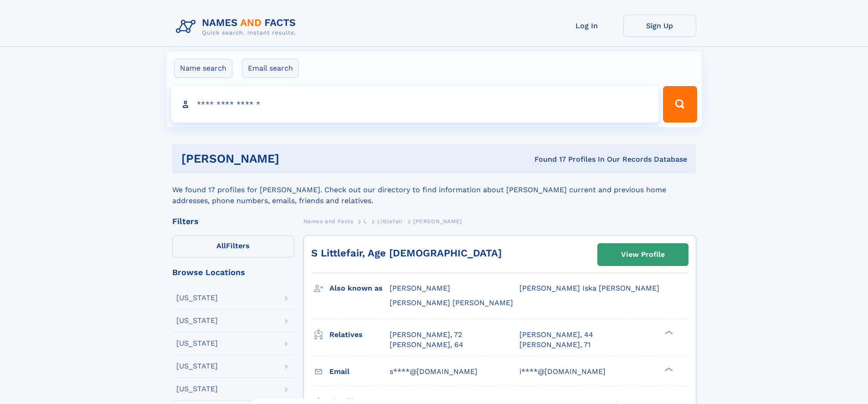  Describe the element at coordinates (587, 26) in the screenshot. I see `a: Log In` at that location.